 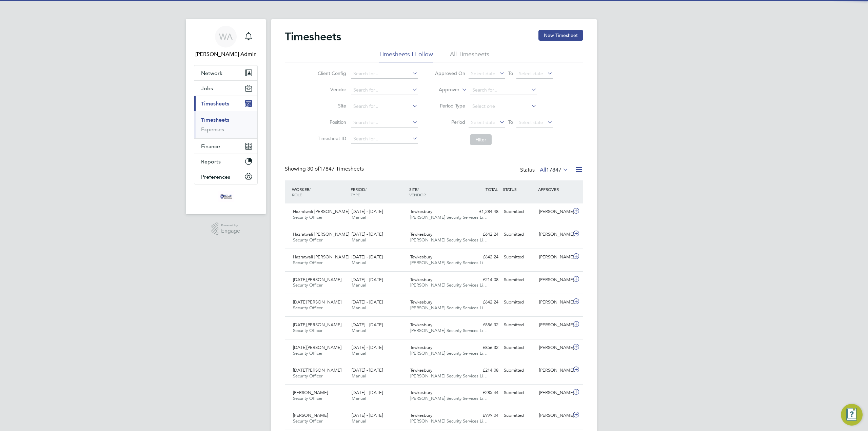 What do you see at coordinates (445, 90) in the screenshot?
I see `label: Approver` at bounding box center [445, 90].